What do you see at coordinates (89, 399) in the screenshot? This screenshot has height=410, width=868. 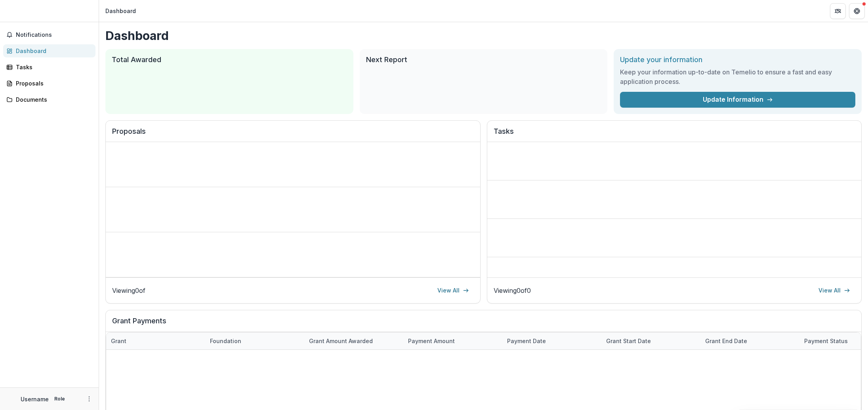 I see `button: More` at bounding box center [89, 399].